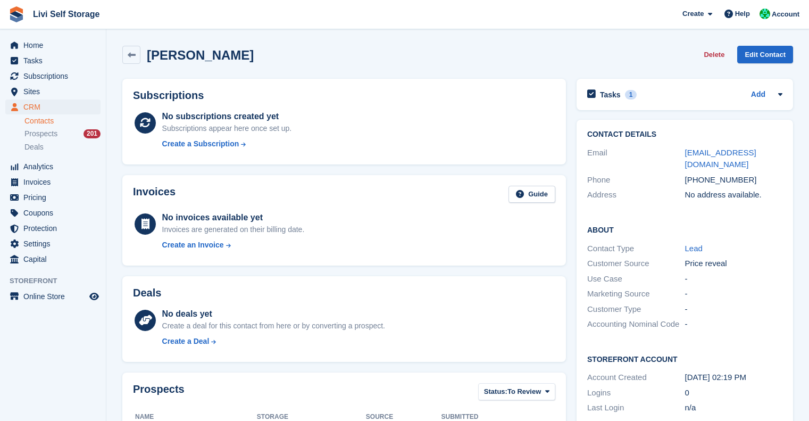 The width and height of the screenshot is (809, 421). Describe the element at coordinates (273, 341) in the screenshot. I see `a: Create a Deal` at that location.